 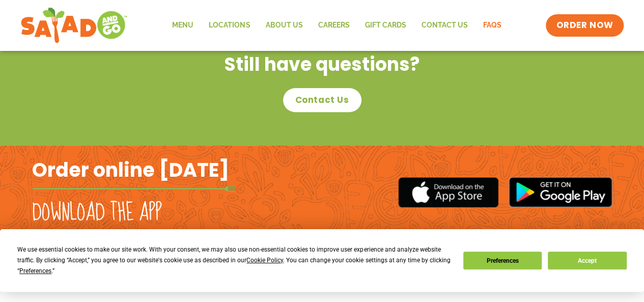 What do you see at coordinates (561, 192) in the screenshot?
I see `img: google_play` at bounding box center [561, 192].